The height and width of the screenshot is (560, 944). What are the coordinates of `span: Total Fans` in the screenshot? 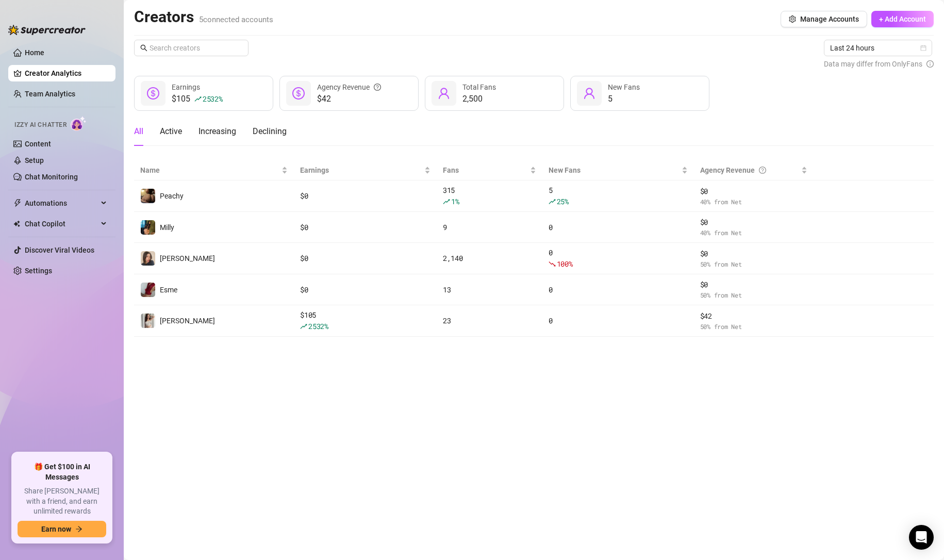 It's located at (479, 87).